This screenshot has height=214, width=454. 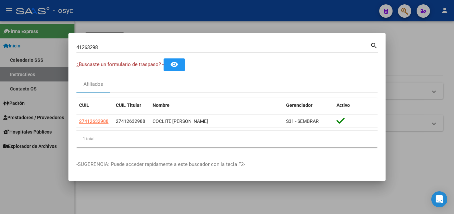 What do you see at coordinates (129, 105) in the screenshot?
I see `span: CUIL Titular` at bounding box center [129, 105].